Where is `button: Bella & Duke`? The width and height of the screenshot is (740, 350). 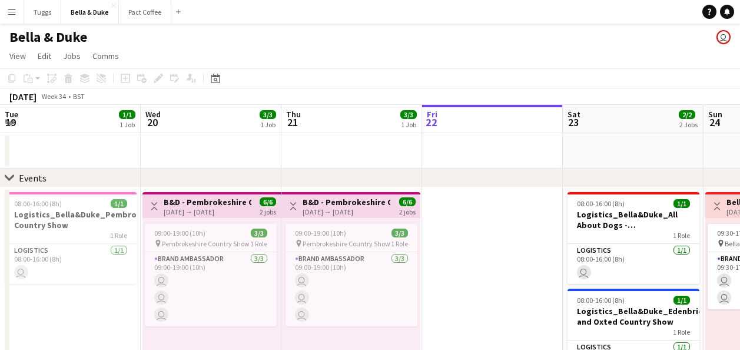
button: Bella & Duke is located at coordinates (90, 12).